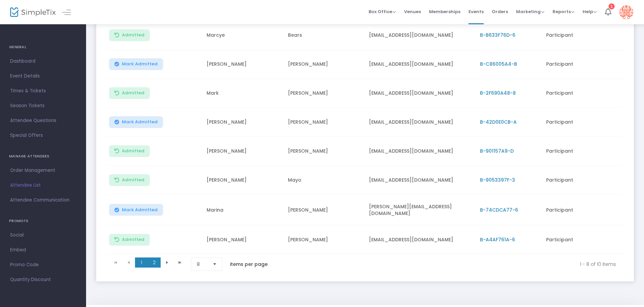 The width and height of the screenshot is (644, 307). Describe the element at coordinates (497, 151) in the screenshot. I see `span: B-901157A9-D` at that location.